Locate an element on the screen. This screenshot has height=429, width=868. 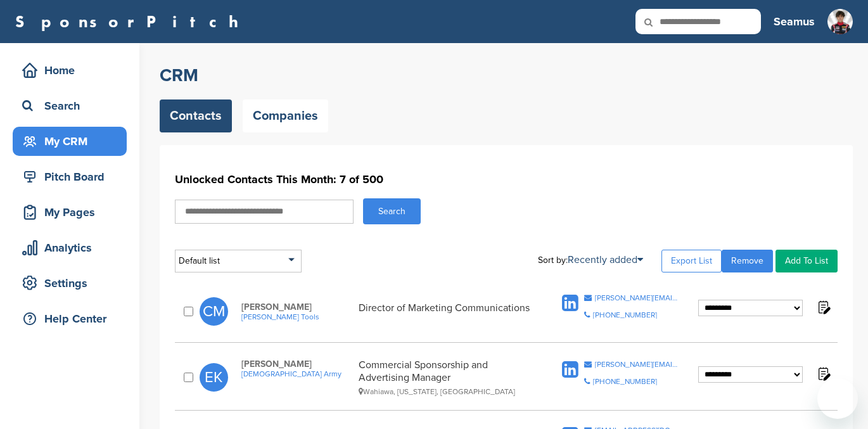
button: Search is located at coordinates (391, 211).